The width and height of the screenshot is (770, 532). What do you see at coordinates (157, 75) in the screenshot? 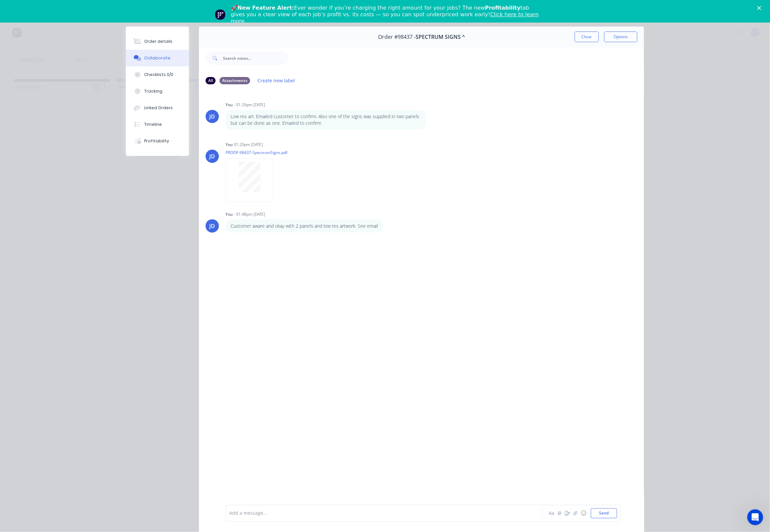
I see `button: Checklists 0/0` at bounding box center [157, 75].